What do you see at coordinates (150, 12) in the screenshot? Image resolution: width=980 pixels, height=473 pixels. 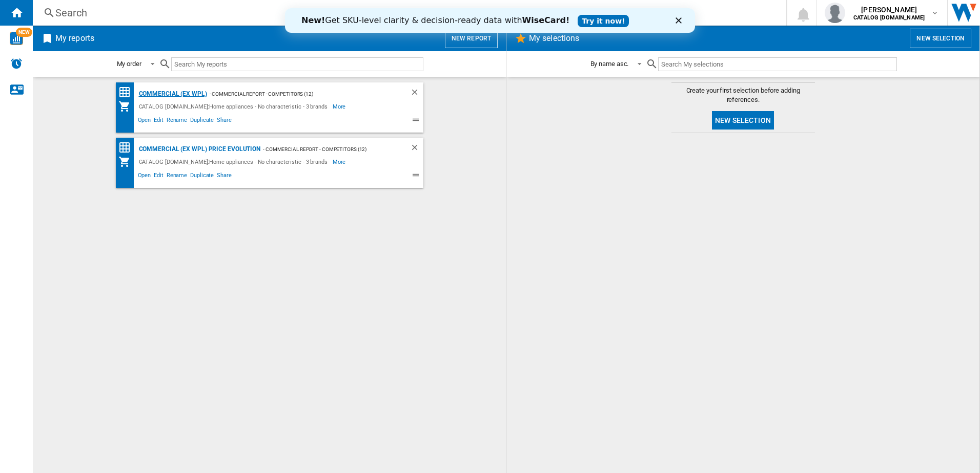 I see `div: Get SKU-level clarity & decision-ready data with` at bounding box center [150, 12].